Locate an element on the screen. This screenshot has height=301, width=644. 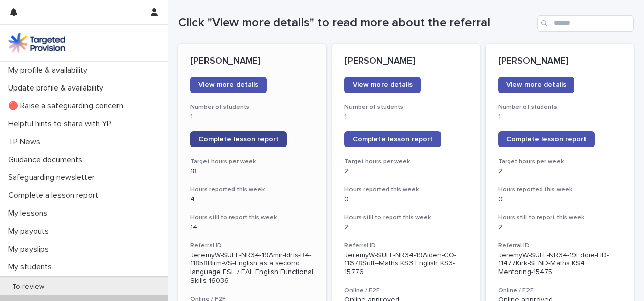
p: Update profile & availability is located at coordinates (57, 88).